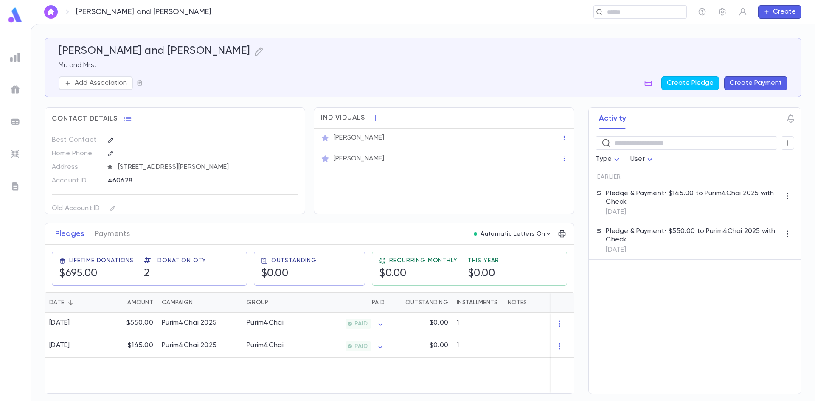 The width and height of the screenshot is (815, 401). I want to click on img: campaigns_grey.99e729a5f7ee94e3726e6486bddda8f1.svg, so click(15, 90).